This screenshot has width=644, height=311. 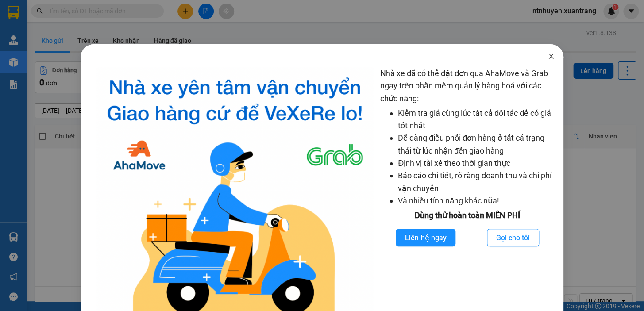 What do you see at coordinates (476, 163) in the screenshot?
I see `li: Định vị tài xế theo thời gian thực` at bounding box center [476, 163].